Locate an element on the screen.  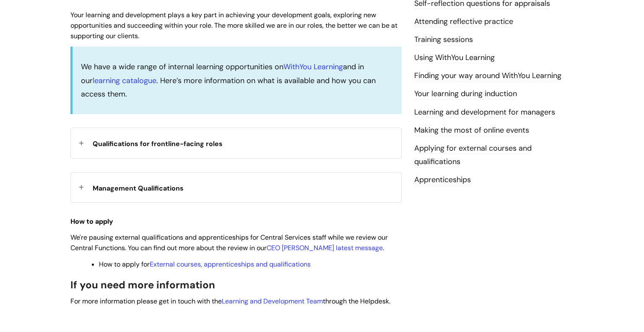
a: Applying for external courses and qualifications is located at coordinates (473, 155).